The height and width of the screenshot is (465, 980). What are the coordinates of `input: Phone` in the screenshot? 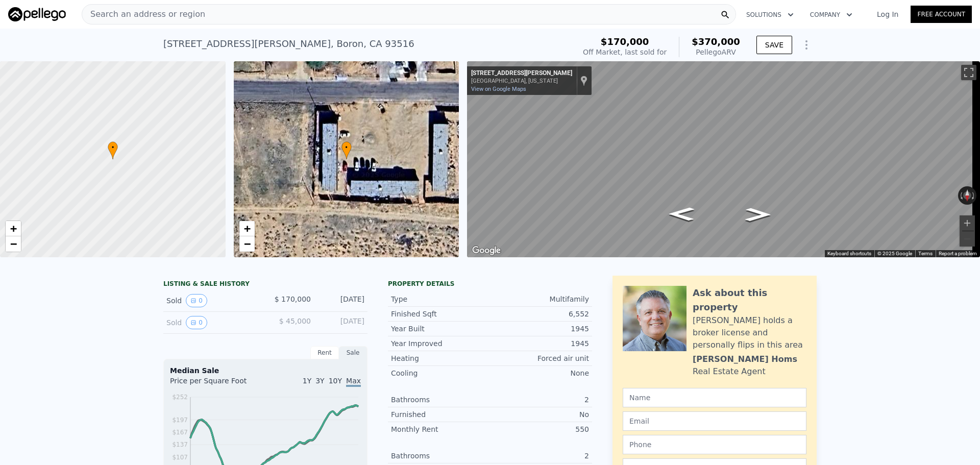 It's located at (715, 445).